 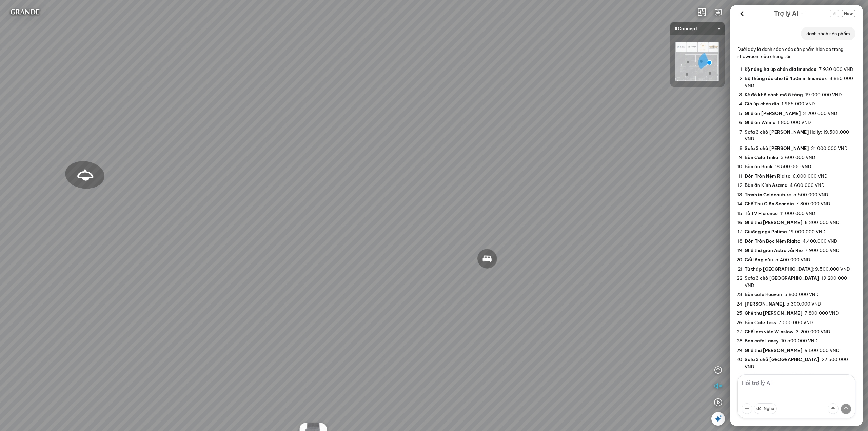 What do you see at coordinates (759, 167) in the screenshot?
I see `span: Bàn ăn Brick` at bounding box center [759, 167].